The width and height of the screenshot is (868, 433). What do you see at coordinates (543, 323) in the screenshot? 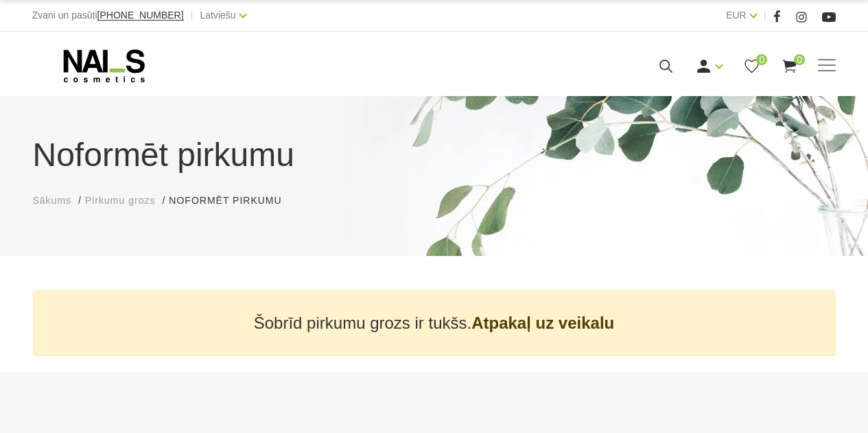
I see `a: Atpakaļ uz veikalu` at bounding box center [543, 323].